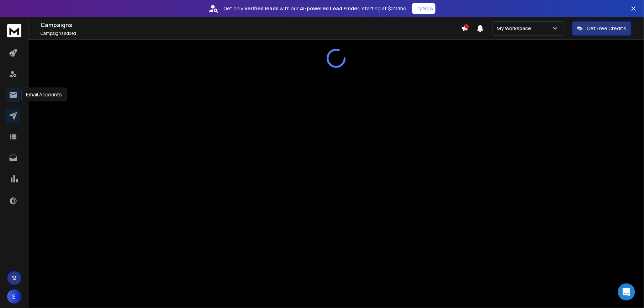 The image size is (644, 308). Describe the element at coordinates (261, 9) in the screenshot. I see `strong: verified leads` at that location.